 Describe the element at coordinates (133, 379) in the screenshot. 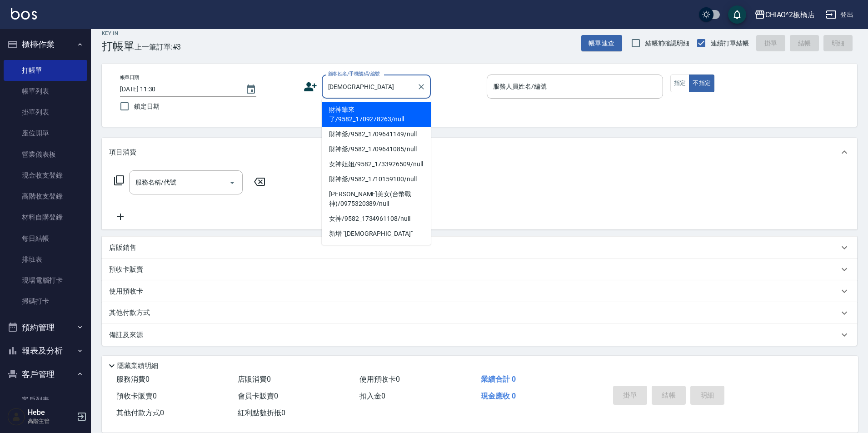

I see `span: 服務消費 0` at that location.